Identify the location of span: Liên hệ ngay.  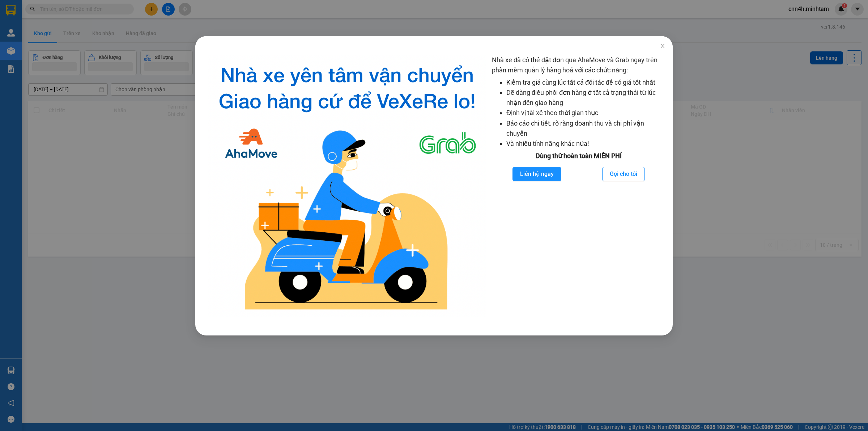
(537, 174).